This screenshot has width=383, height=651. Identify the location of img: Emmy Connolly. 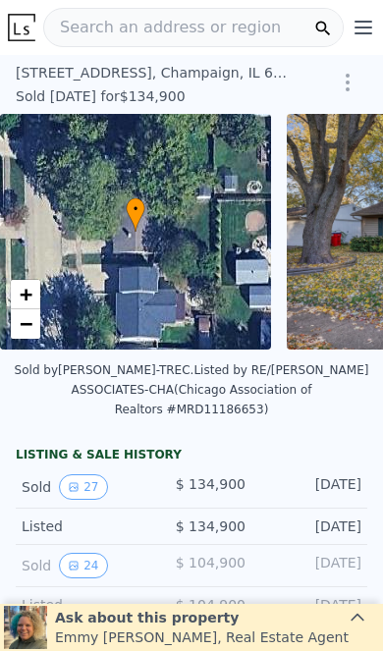
(26, 628).